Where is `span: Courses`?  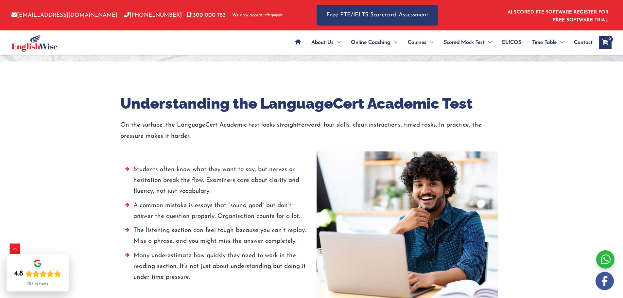 span: Courses is located at coordinates (417, 42).